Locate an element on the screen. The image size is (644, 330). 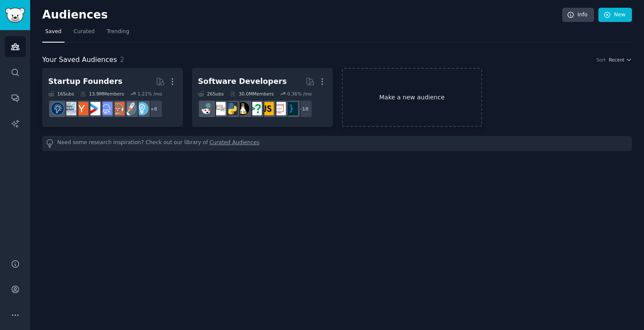
div: 13.9M Members is located at coordinates (102, 94).